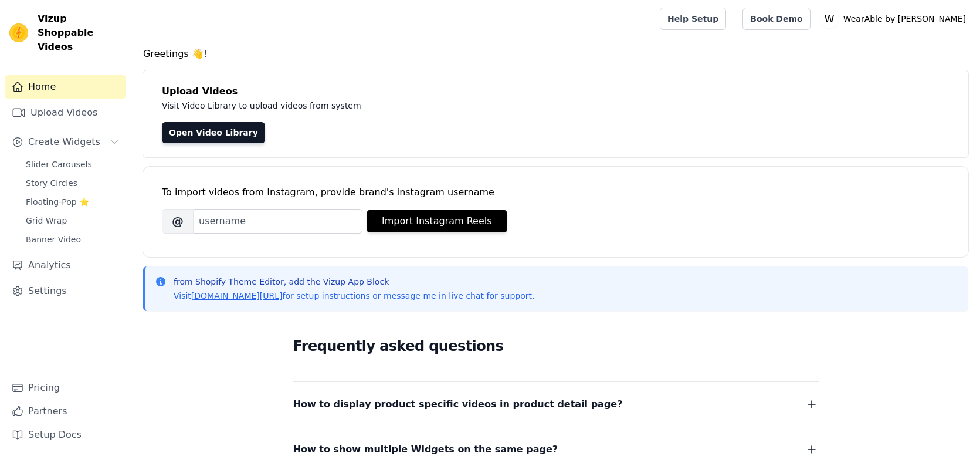 The image size is (980, 456). Describe the element at coordinates (65, 434) in the screenshot. I see `a: Setup Docs` at that location.